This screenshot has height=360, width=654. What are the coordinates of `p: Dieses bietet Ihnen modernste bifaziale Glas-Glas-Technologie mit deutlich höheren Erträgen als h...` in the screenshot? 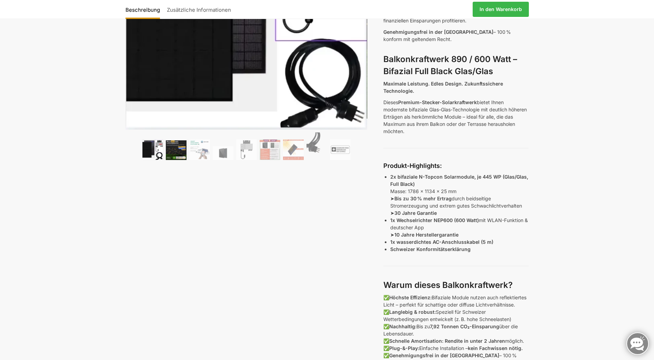 It's located at (456, 117).